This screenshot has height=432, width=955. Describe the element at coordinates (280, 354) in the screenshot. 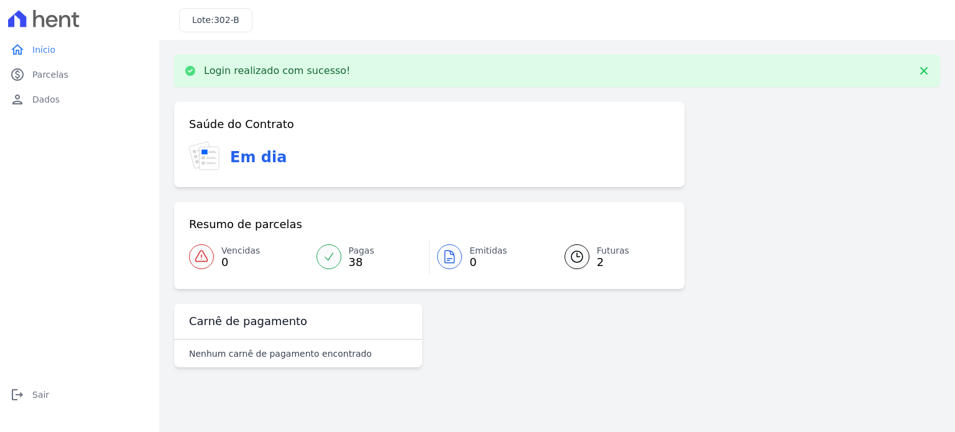

I see `p: Nenhum carnê de pagamento encontrado` at that location.